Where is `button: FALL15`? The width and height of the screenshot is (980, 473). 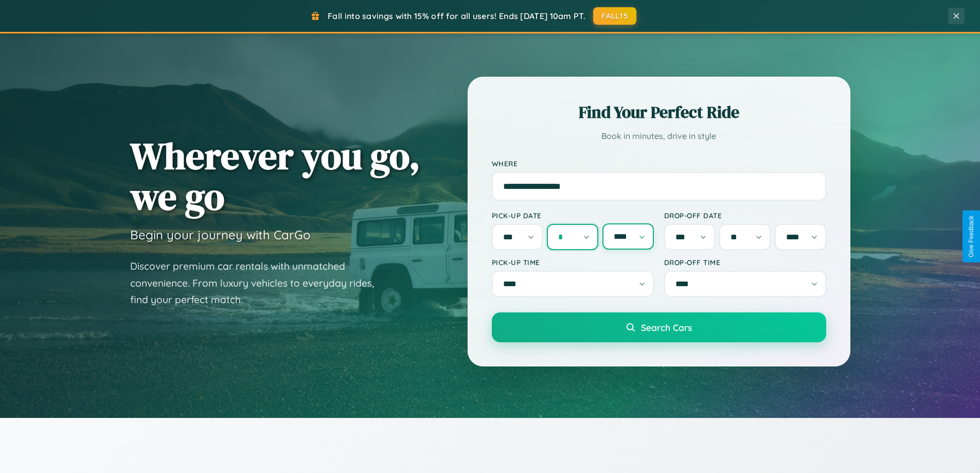 button: FALL15 is located at coordinates (615, 16).